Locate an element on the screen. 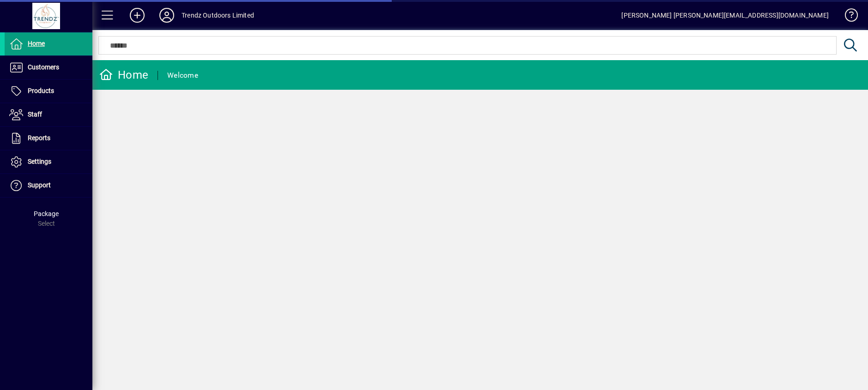  a: Customers is located at coordinates (48, 67).